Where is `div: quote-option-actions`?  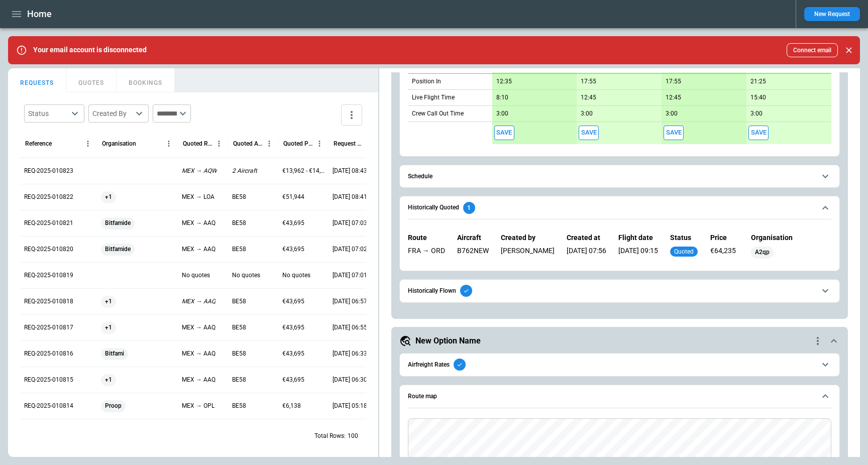 div: quote-option-actions is located at coordinates (818, 341).